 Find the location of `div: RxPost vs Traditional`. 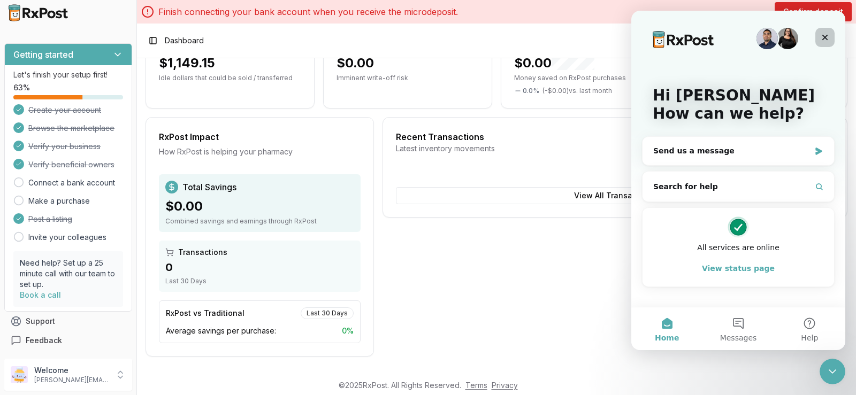

div: RxPost vs Traditional is located at coordinates (205, 313).